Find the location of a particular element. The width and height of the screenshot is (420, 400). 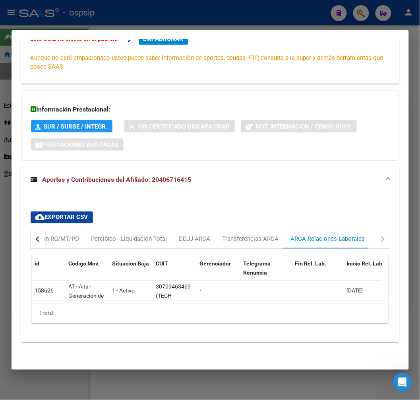

button: go back is located at coordinates (13, 12).